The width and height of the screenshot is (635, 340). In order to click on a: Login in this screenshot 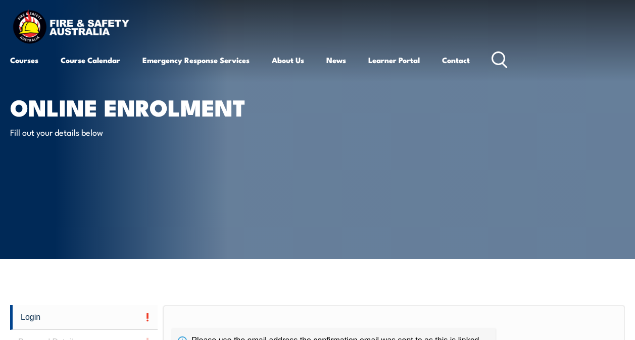, I will do `click(84, 318)`.